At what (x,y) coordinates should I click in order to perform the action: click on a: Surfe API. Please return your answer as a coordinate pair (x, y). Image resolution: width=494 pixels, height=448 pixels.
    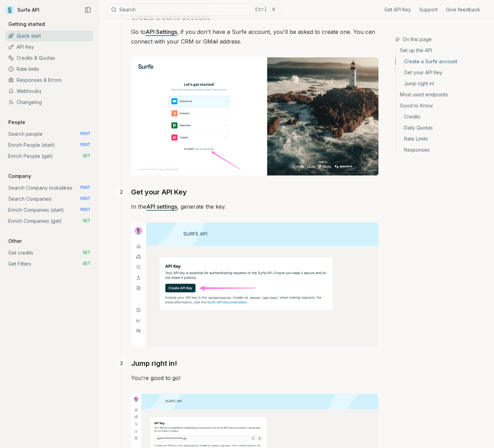
    Looking at the image, I should click on (22, 10).